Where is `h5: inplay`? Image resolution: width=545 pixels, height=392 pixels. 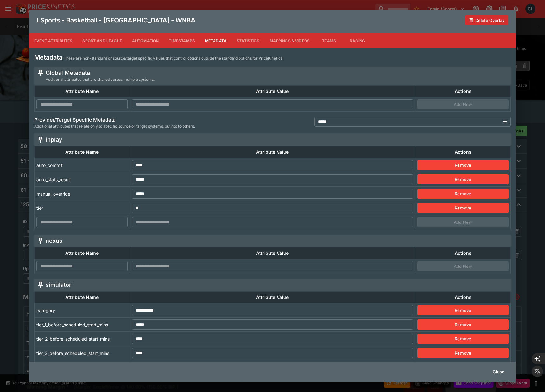
h5: inplay is located at coordinates (54, 140).